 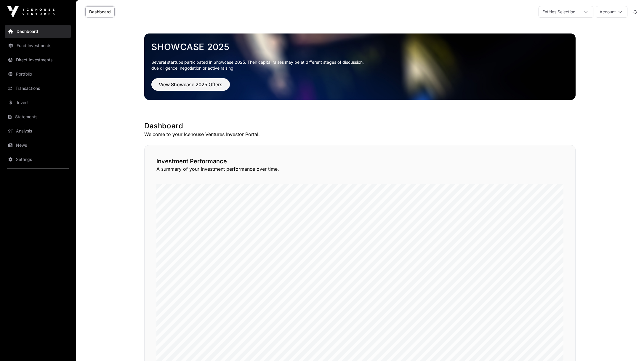 I want to click on a: Settings, so click(x=38, y=159).